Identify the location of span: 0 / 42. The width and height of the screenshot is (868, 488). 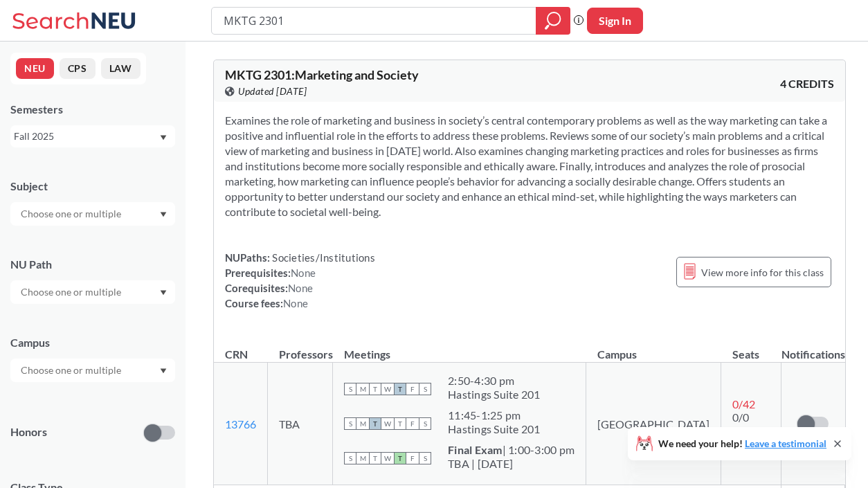
(744, 403).